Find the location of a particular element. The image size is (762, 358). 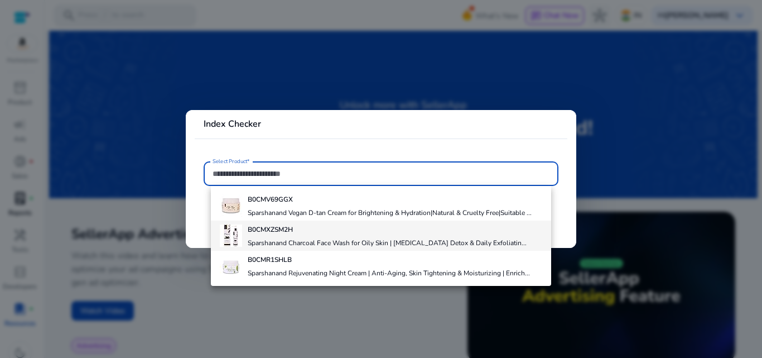

b: Index Checker is located at coordinates (232, 124).